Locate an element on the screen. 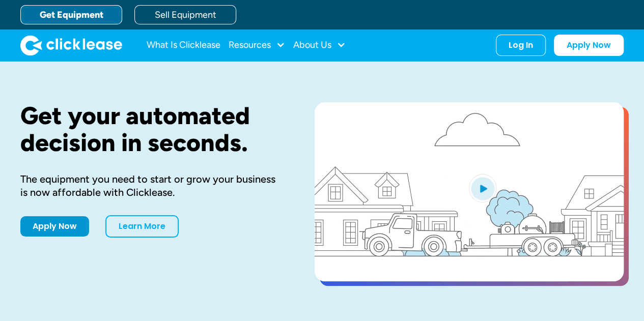 Image resolution: width=644 pixels, height=321 pixels. a: Get Equipment is located at coordinates (72, 15).